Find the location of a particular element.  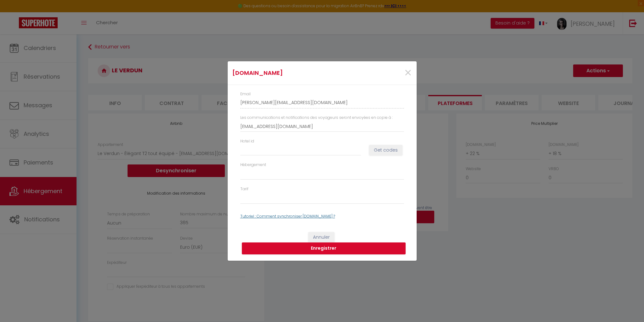

button: Enregistrer is located at coordinates (324, 249).